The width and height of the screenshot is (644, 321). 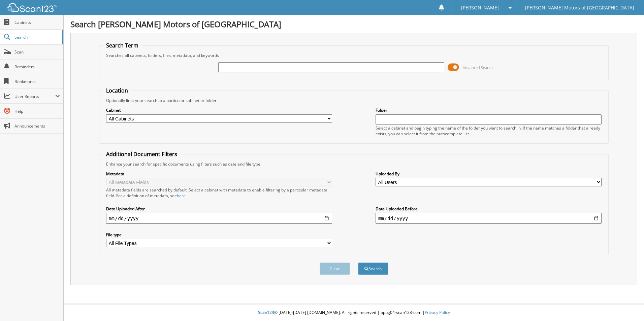 What do you see at coordinates (489, 209) in the screenshot?
I see `label: Date Uploaded Before` at bounding box center [489, 209].